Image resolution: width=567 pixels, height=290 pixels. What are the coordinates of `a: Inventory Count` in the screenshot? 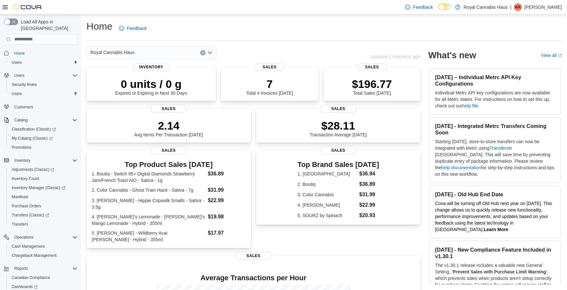 It's located at (25, 179).